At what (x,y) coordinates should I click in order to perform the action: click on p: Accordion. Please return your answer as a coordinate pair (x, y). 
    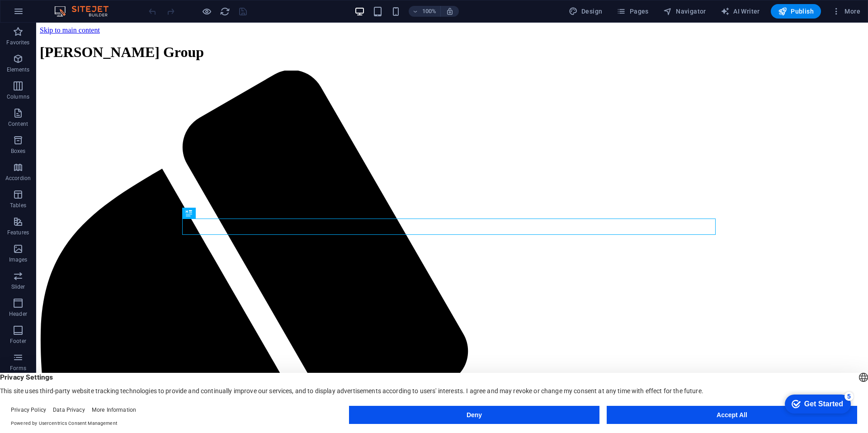
    Looking at the image, I should click on (18, 178).